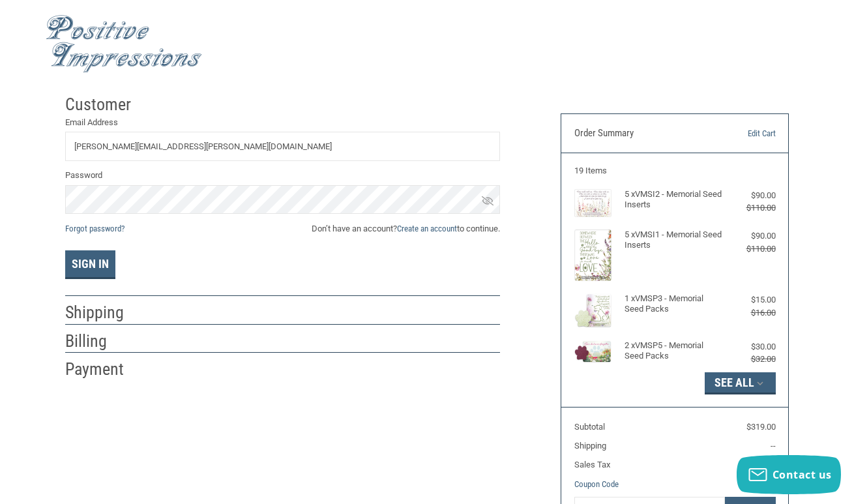 This screenshot has height=504, width=854. I want to click on button: See All, so click(740, 383).